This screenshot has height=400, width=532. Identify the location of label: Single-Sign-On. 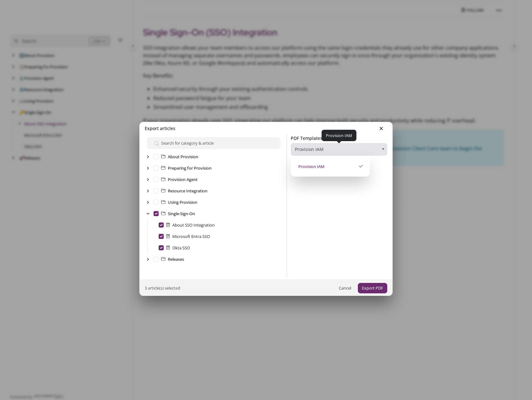
(181, 214).